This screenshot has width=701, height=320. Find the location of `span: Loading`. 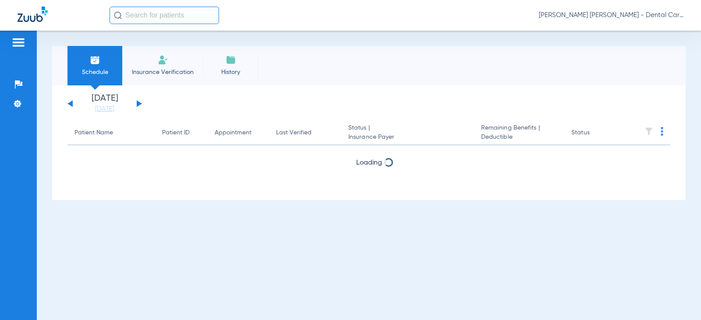

span: Loading is located at coordinates (369, 163).